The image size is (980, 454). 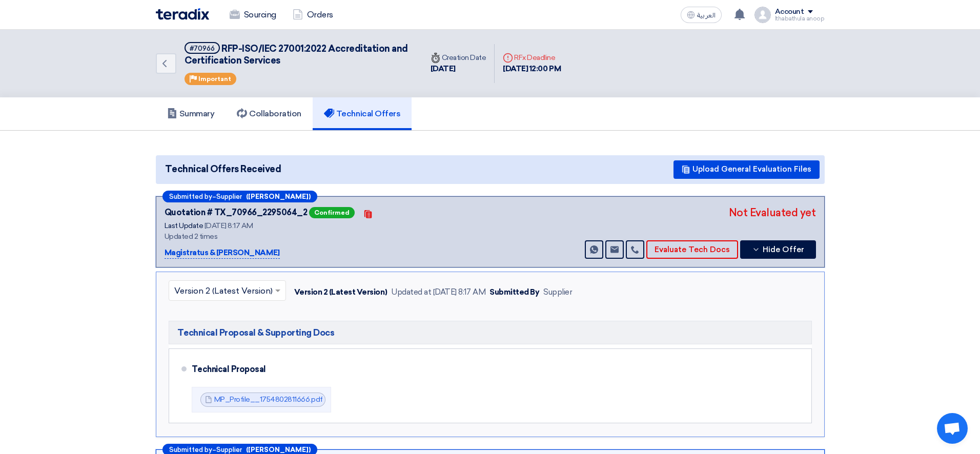 I want to click on h5: RFP-ISO/IEC 27001:2022 Accreditation and Certification Services, so click(x=297, y=55).